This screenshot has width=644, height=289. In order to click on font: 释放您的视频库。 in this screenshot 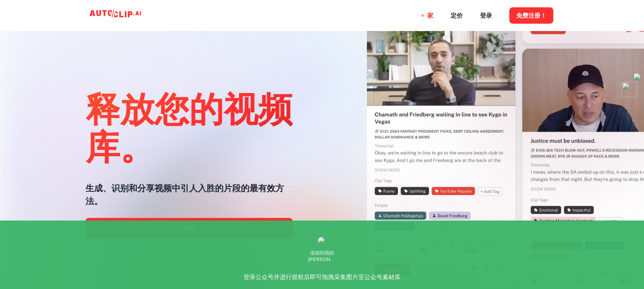, I will do `click(189, 127)`.